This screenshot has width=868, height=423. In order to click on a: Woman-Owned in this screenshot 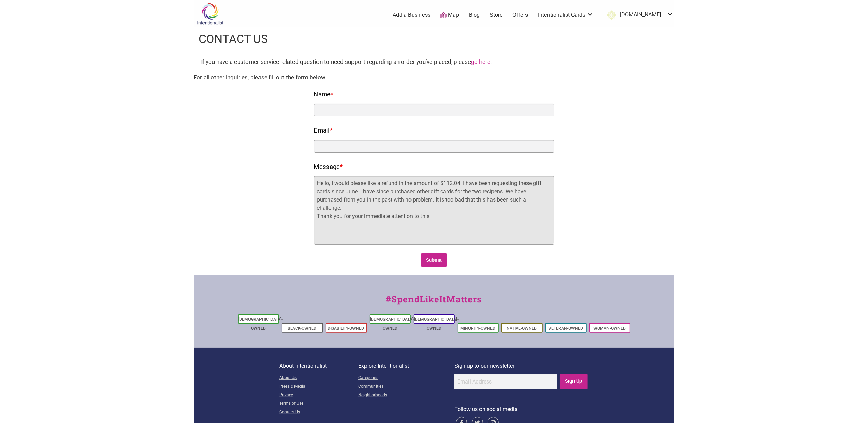, I will do `click(610, 329)`.